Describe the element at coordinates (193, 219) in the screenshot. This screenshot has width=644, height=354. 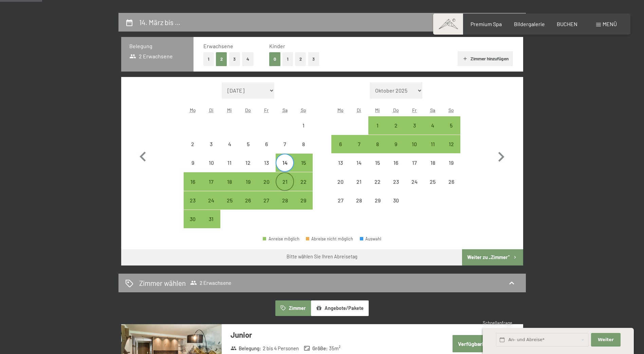
I see `div: Mon Mar 30 2026` at that location.